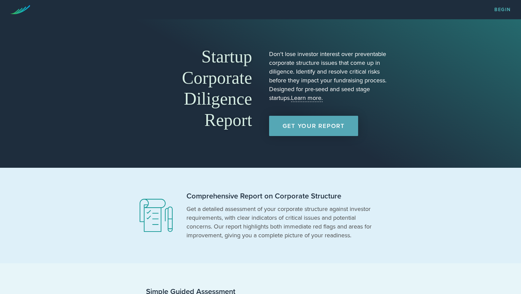 The width and height of the screenshot is (521, 294). I want to click on a: Get Your Report, so click(314, 126).